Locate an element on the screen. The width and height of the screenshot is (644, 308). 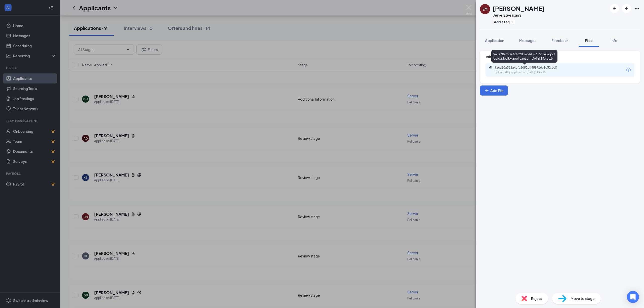
svg: Paperclip is located at coordinates (490, 68).